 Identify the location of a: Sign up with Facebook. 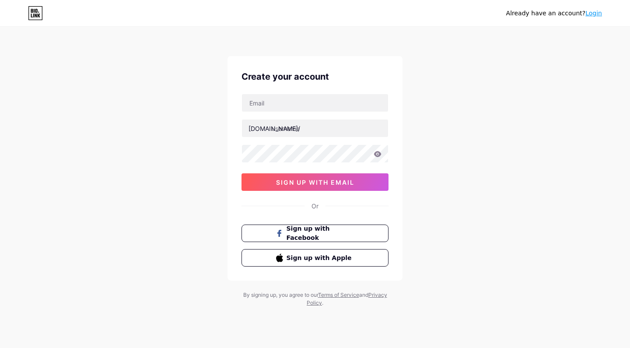
(315, 233).